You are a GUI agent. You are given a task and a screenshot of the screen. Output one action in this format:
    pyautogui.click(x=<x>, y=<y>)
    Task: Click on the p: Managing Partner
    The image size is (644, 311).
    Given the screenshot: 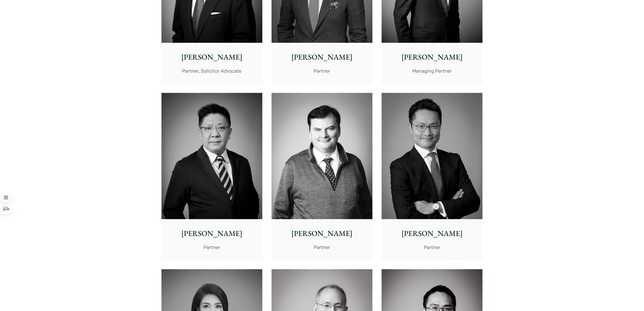 What is the action you would take?
    pyautogui.click(x=432, y=71)
    